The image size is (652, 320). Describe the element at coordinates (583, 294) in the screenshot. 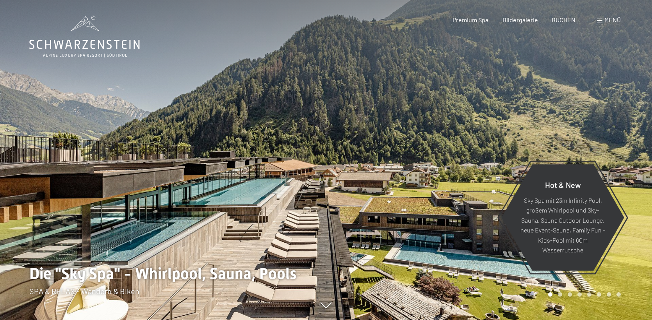

I see `div: Carousel Pagination` at that location.